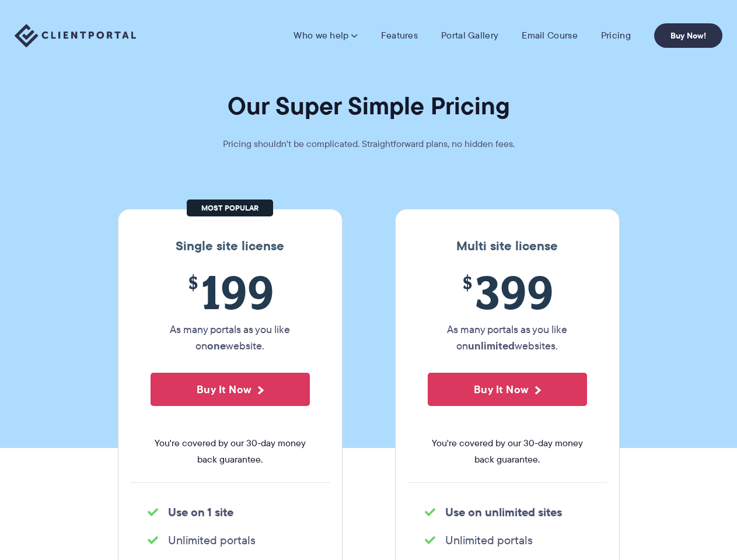 This screenshot has width=737, height=560. Describe the element at coordinates (399, 36) in the screenshot. I see `a: Features` at that location.